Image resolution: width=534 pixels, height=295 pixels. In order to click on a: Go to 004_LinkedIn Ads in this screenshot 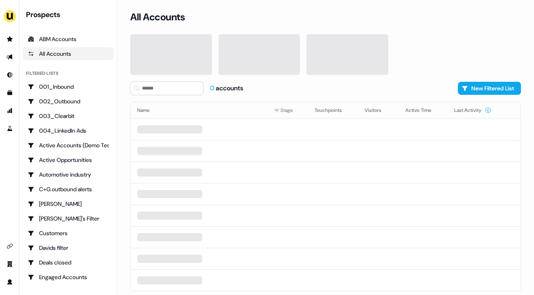, I will do `click(68, 131)`.